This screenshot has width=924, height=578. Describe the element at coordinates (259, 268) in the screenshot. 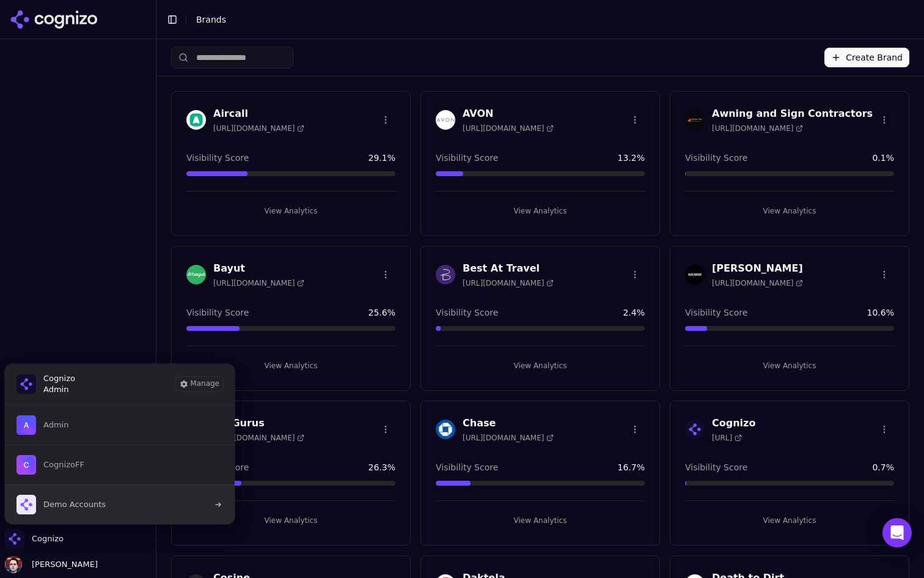

I see `h3: Bayut` at that location.